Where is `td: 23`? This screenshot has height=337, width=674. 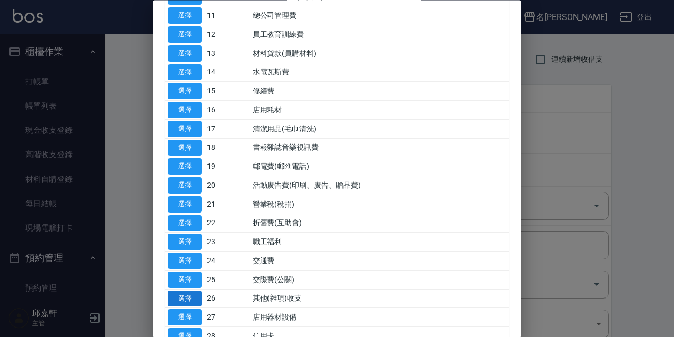
td: 23 is located at coordinates (227, 242).